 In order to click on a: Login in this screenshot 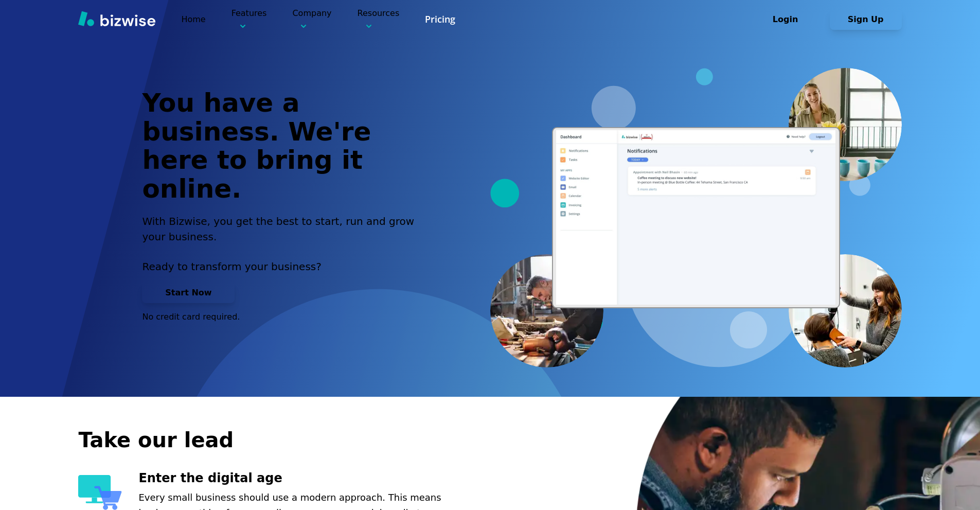, I will do `click(790, 19)`.